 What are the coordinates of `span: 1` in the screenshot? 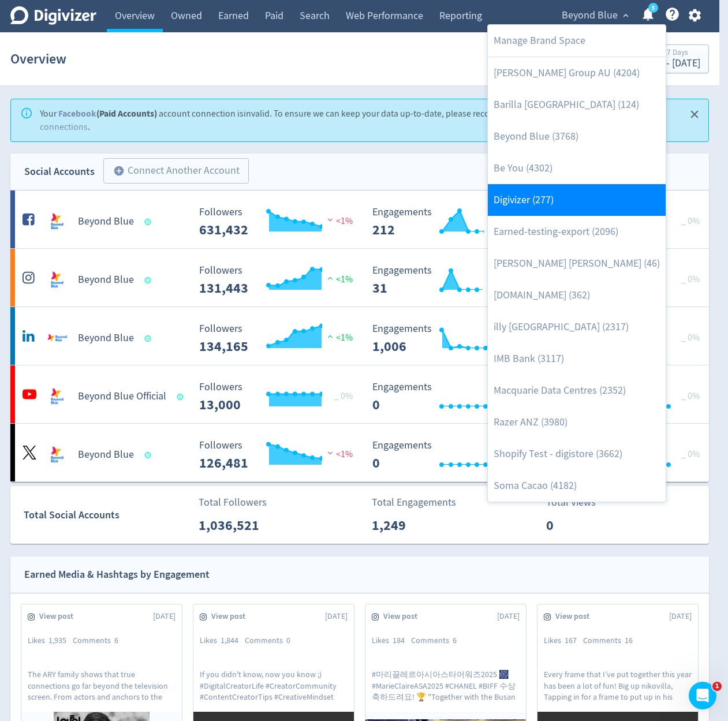 It's located at (717, 687).